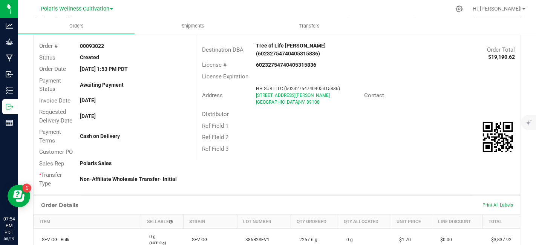  I want to click on th: Strain, so click(210, 222).